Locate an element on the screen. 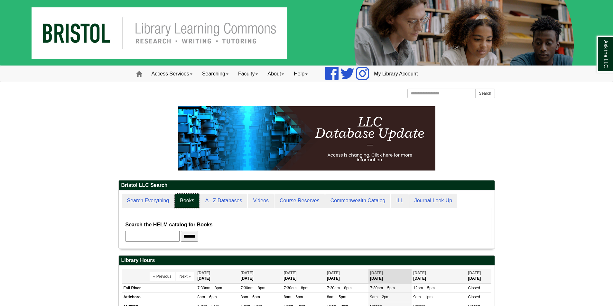 Image resolution: width=613 pixels, height=306 pixels. img: HTML tutorial is located at coordinates (306, 139).